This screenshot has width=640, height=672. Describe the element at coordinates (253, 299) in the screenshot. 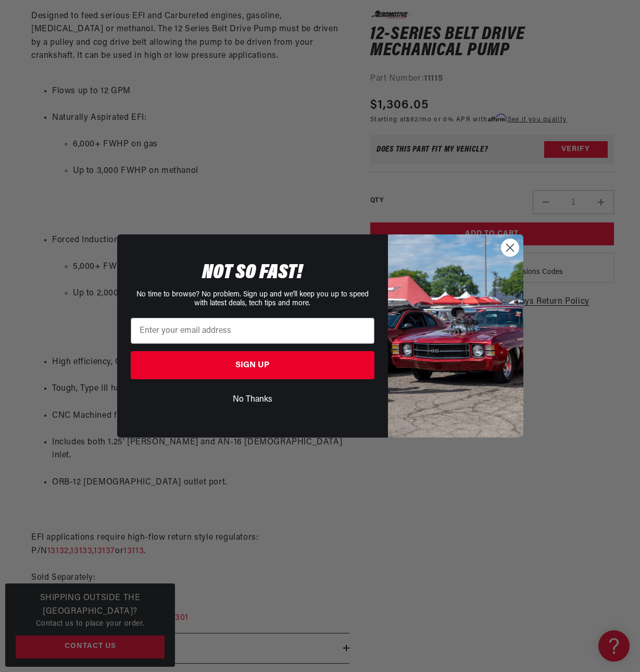

I see `span: No time to browse? No problem. Sign up and we'll keep you up to speed with latest deals, tech tip...` at that location.